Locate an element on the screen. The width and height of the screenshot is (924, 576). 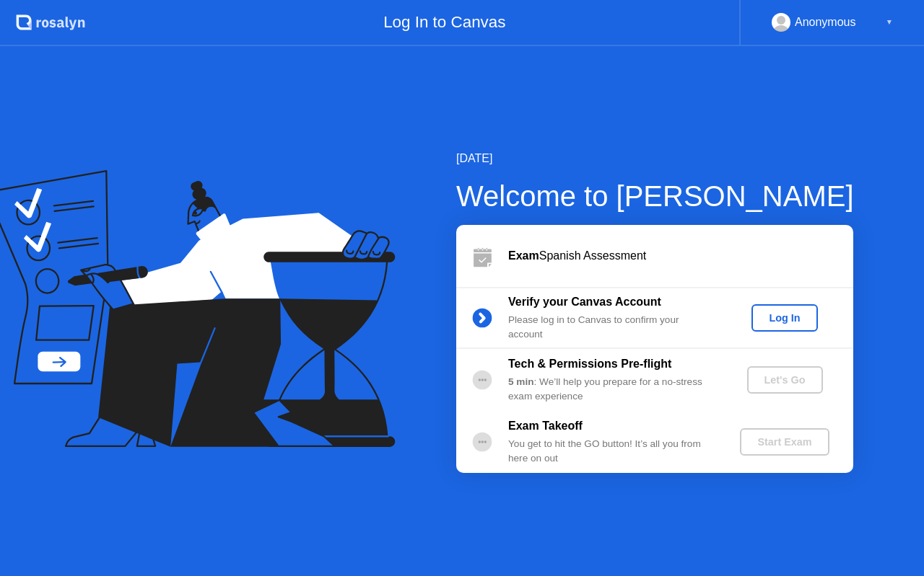
button: Start Exam is located at coordinates (784, 442).